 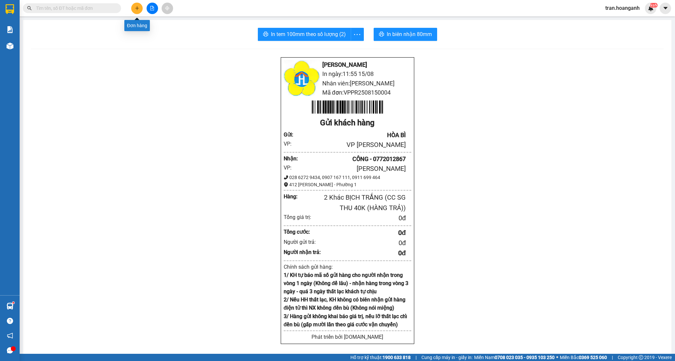 What do you see at coordinates (357, 34) in the screenshot?
I see `span: more` at bounding box center [357, 34].